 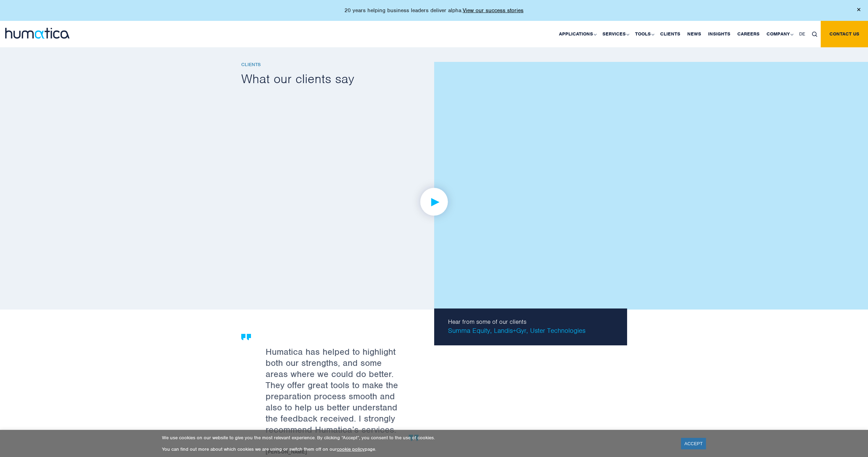 What do you see at coordinates (350, 449) in the screenshot?
I see `a: cookie policy` at bounding box center [350, 449].